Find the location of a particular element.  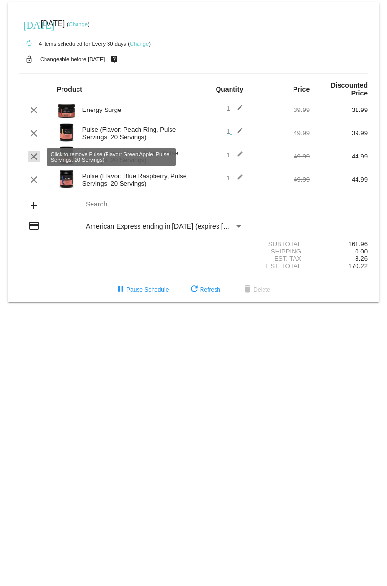

span: Pause Schedule is located at coordinates (142, 290).